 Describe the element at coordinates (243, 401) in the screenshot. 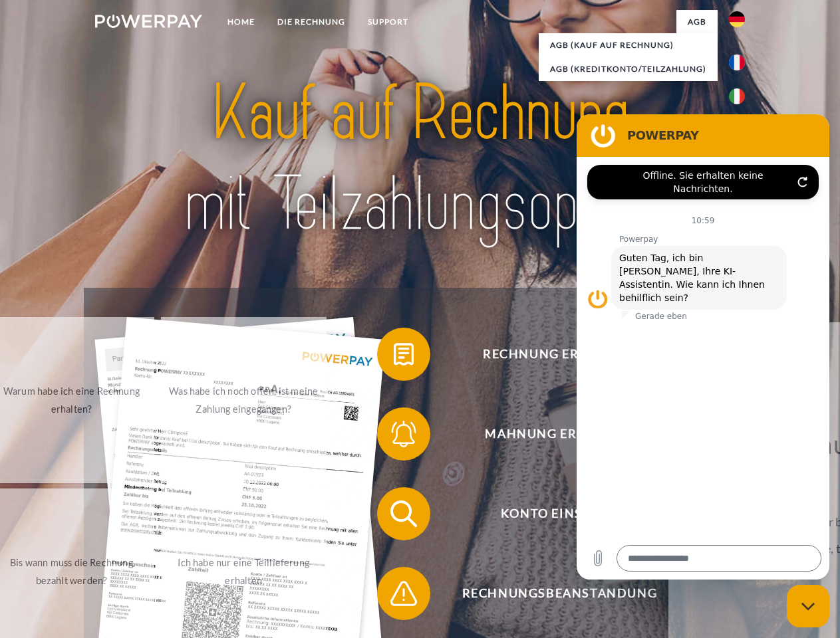

I see `a: Was habe ich noch offen, ist meine Zahlung eingegangen?` at that location.